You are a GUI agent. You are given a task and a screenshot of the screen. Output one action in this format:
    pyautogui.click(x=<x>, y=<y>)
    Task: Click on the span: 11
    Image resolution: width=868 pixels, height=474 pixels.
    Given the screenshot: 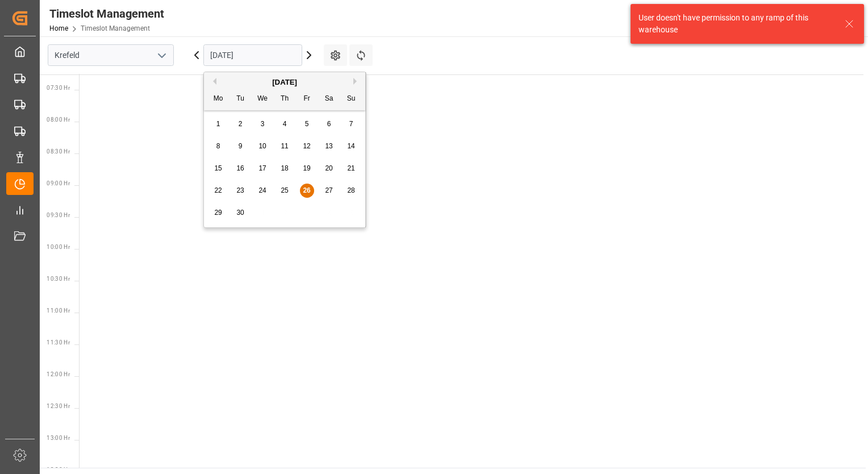 What is the action you would take?
    pyautogui.click(x=284, y=146)
    